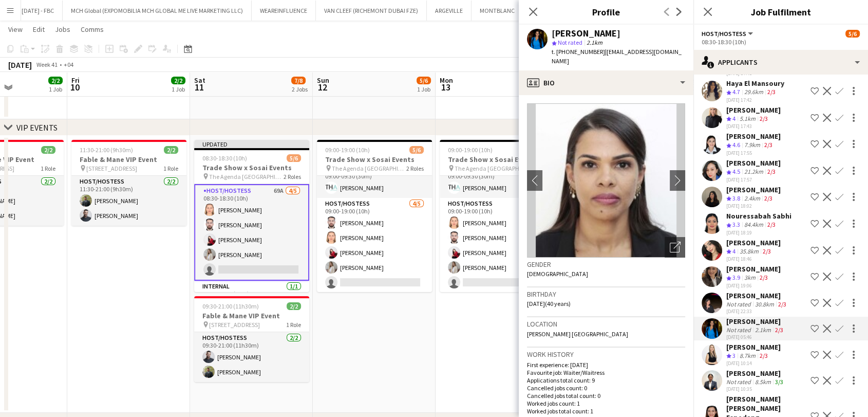 The width and height of the screenshot is (868, 417). What do you see at coordinates (736, 144) in the screenshot?
I see `span: 4.6` at bounding box center [736, 144].